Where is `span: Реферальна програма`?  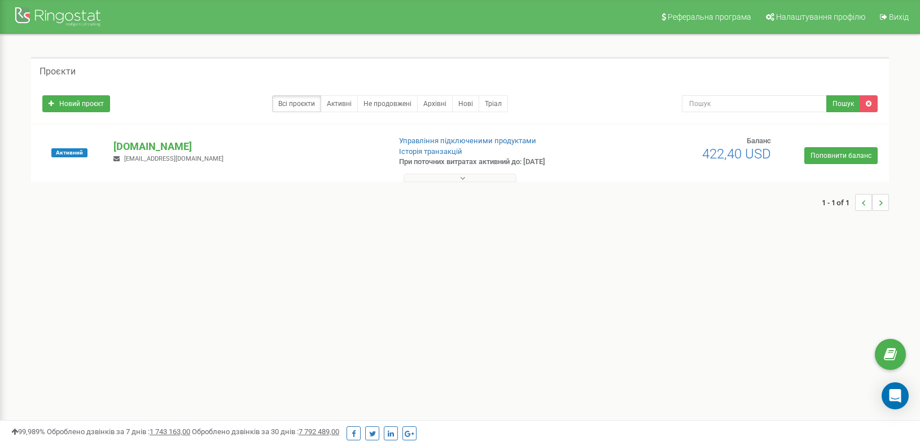
span: Реферальна програма is located at coordinates (709, 17).